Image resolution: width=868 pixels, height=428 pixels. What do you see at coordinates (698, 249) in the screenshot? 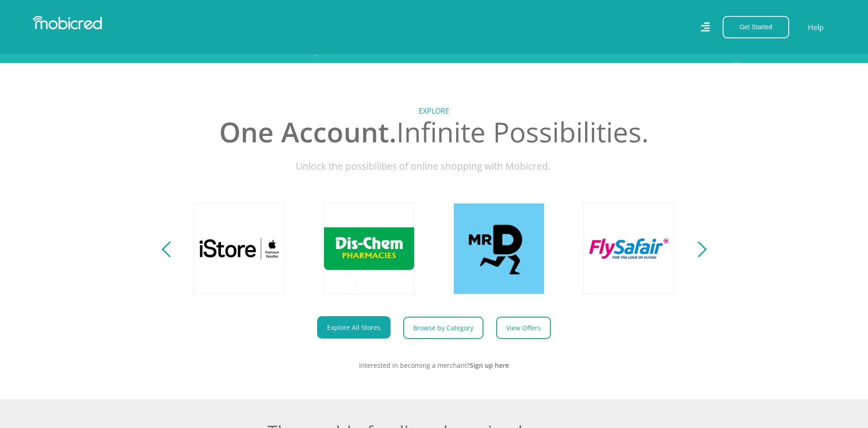
I see `button: Next` at bounding box center [698, 249].